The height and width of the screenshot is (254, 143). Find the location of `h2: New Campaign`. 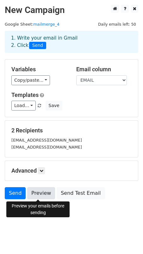

h2: New Campaign is located at coordinates (72, 10).